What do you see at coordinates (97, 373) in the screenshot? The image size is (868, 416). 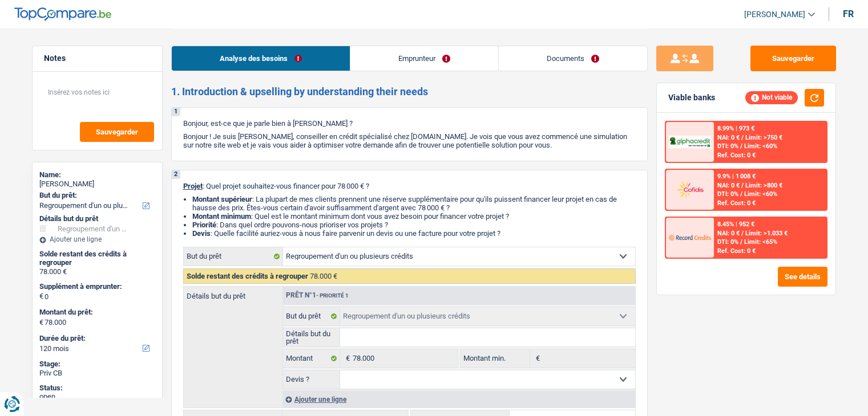 I see `div: Priv CB` at bounding box center [97, 373].